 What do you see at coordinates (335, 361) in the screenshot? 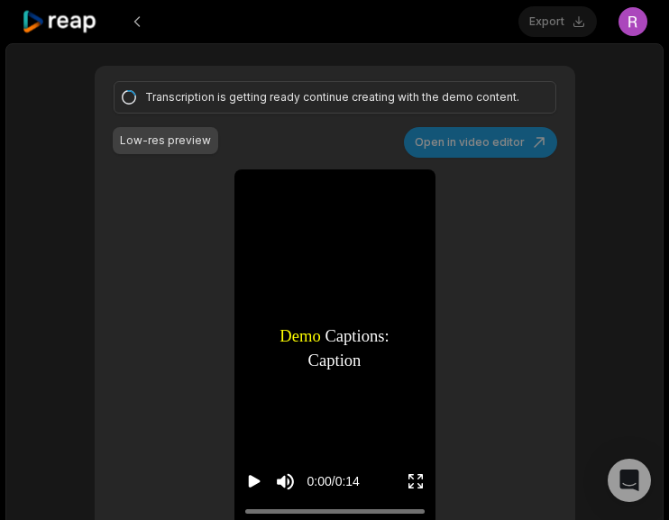
I see `span: Caption` at bounding box center [335, 361].